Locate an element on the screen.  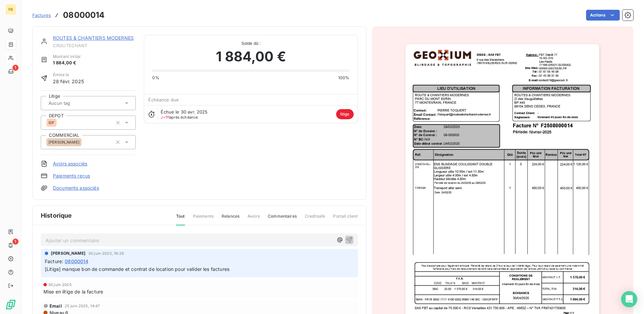
span: Email is located at coordinates (55, 306).